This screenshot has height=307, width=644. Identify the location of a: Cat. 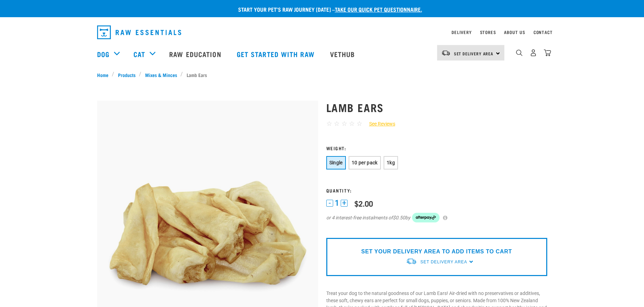
(139, 54).